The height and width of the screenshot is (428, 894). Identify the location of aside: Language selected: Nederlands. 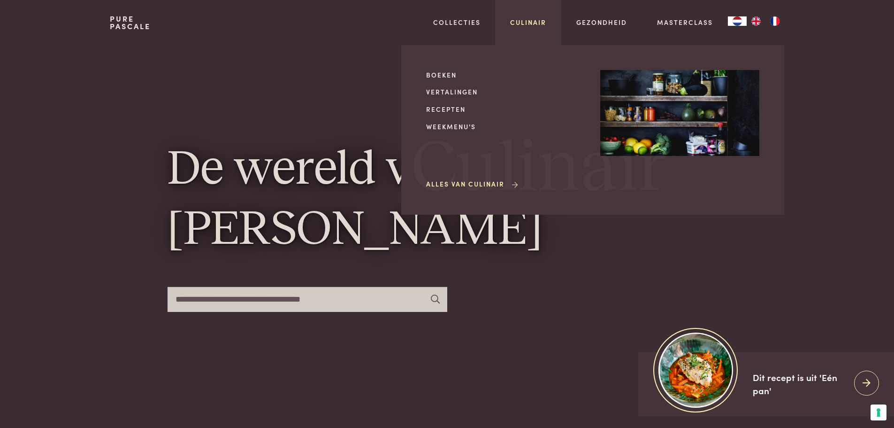
(756, 21).